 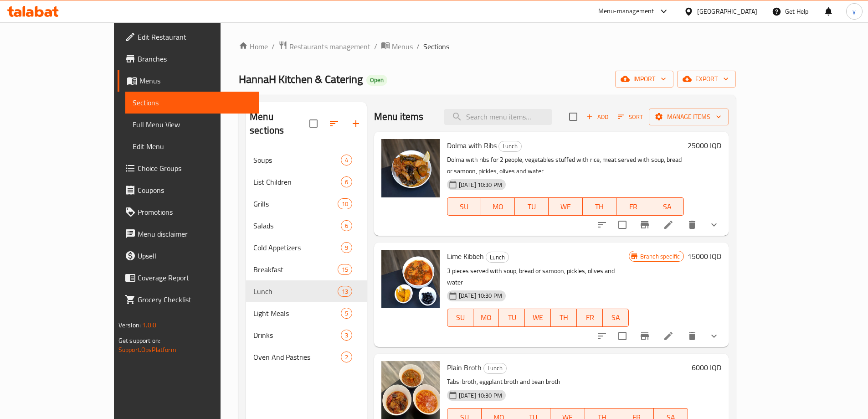 What do you see at coordinates (705, 145) in the screenshot?
I see `h6: 25000 IQD` at bounding box center [705, 145].